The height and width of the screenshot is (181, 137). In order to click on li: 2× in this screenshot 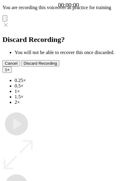, I will do `click(74, 102)`.